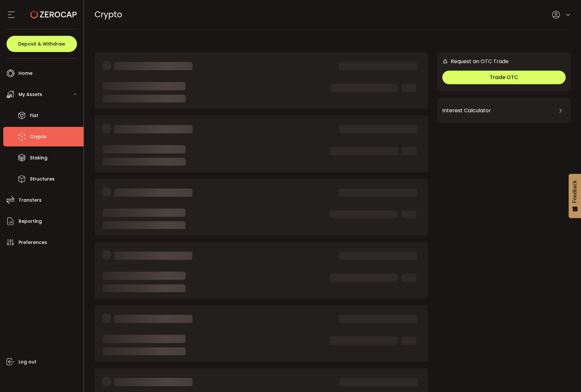 Image resolution: width=581 pixels, height=392 pixels. I want to click on span: Staking, so click(39, 158).